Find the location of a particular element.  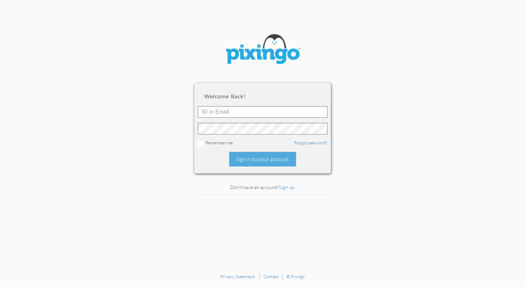

a: Forgot password? is located at coordinates (311, 143).